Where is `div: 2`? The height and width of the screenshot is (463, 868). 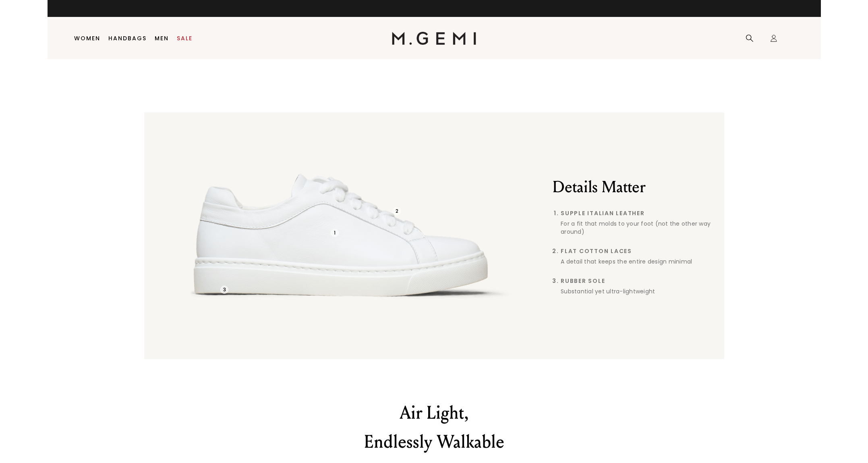 div: 2 is located at coordinates (397, 211).